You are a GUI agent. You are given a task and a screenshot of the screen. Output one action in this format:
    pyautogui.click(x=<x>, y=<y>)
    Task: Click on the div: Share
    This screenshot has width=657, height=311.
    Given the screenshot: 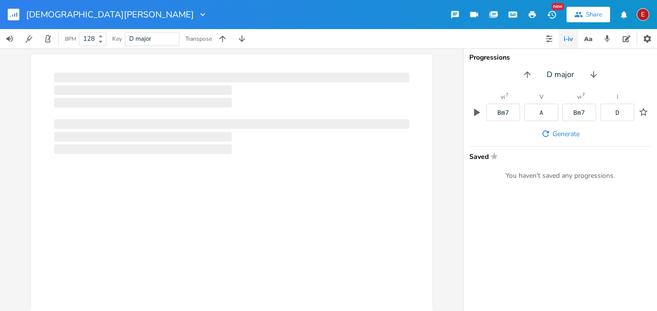 What is the action you would take?
    pyautogui.click(x=594, y=15)
    